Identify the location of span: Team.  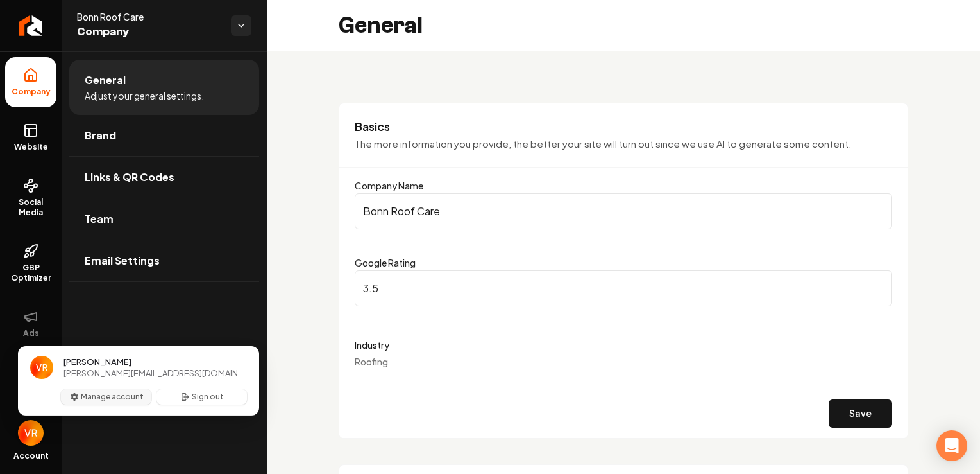
(99, 219).